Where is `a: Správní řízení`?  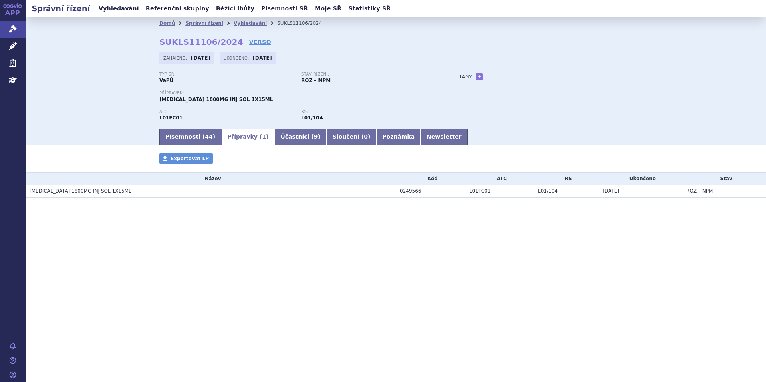 a: Správní řízení is located at coordinates (204, 23).